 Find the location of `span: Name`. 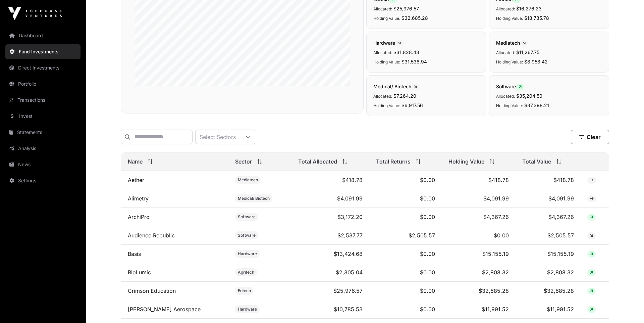

span: Name is located at coordinates (135, 161).